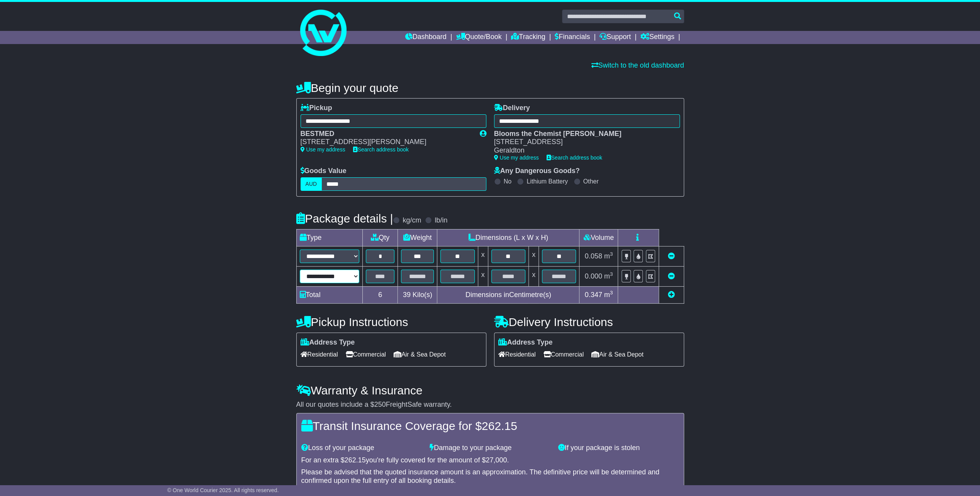 The image size is (980, 496). What do you see at coordinates (386, 134) in the screenshot?
I see `div: BESTMED` at bounding box center [386, 134].